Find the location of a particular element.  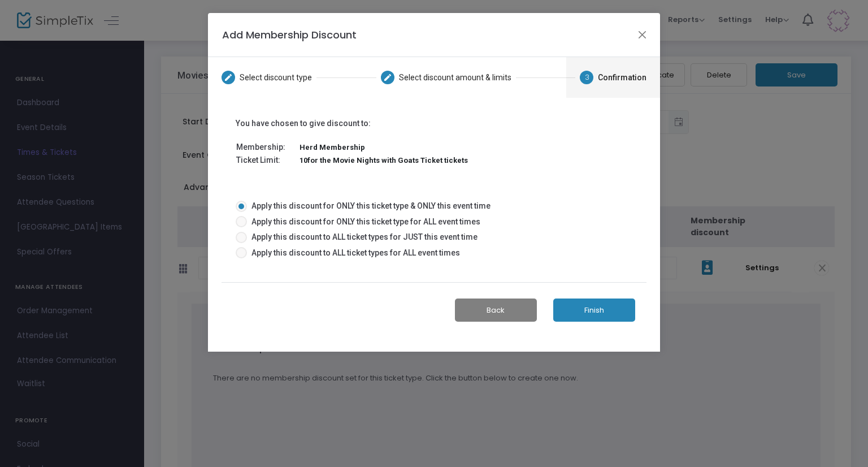

span: Apply this discount for ONLY this ticket type & ONLY this event time is located at coordinates (368, 205).